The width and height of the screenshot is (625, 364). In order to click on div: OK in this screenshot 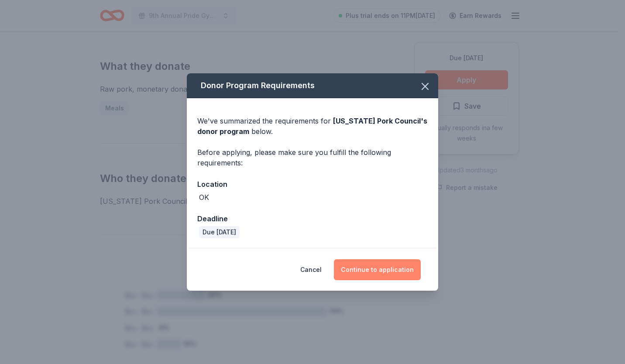, I will do `click(204, 197)`.